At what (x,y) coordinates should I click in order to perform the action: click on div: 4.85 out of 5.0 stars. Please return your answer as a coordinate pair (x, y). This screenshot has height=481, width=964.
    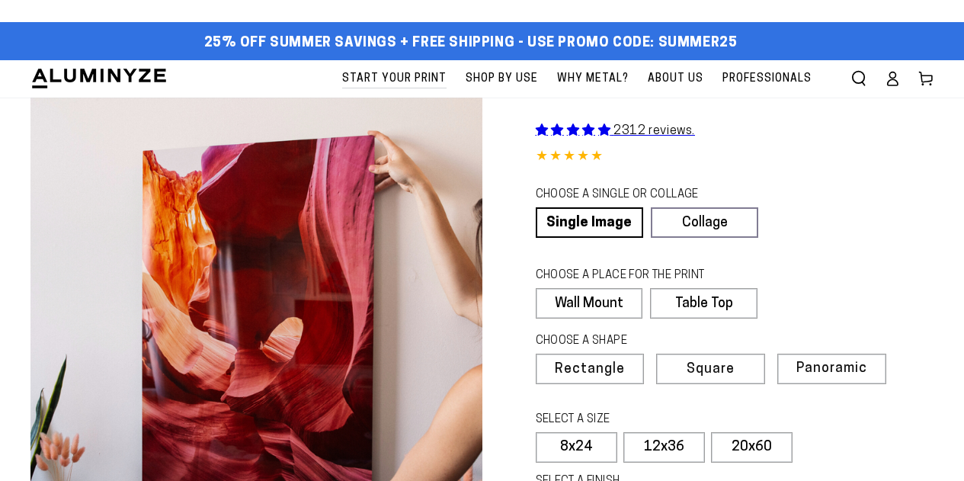
    Looking at the image, I should click on (735, 157).